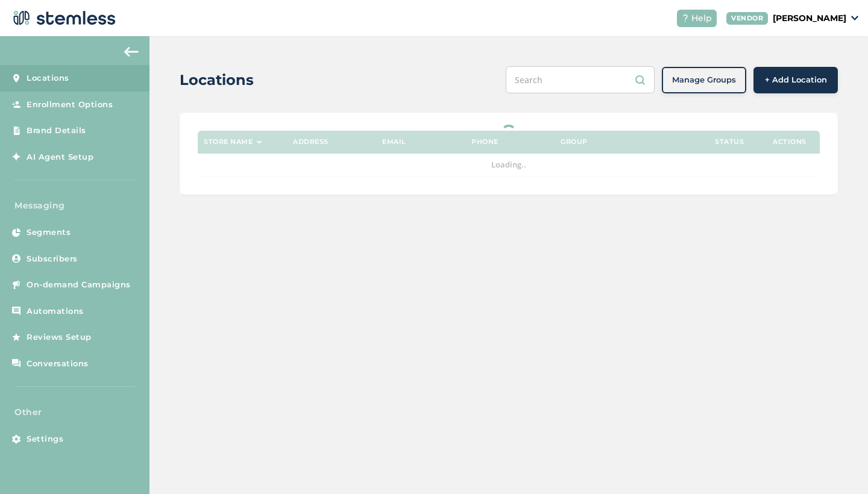 Image resolution: width=868 pixels, height=494 pixels. Describe the element at coordinates (114, 157) in the screenshot. I see `img: glitter-stars-b7820f95.gif` at that location.